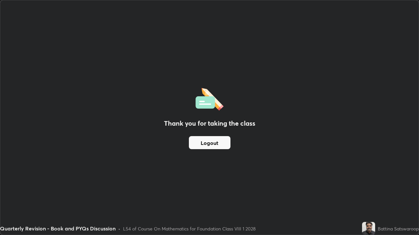 The image size is (419, 235). Describe the element at coordinates (398, 229) in the screenshot. I see `div: Battina Satswaroop` at that location.